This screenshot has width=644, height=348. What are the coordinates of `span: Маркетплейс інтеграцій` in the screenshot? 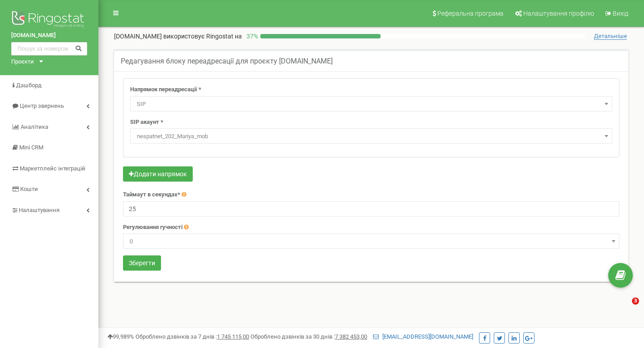 It's located at (52, 168).